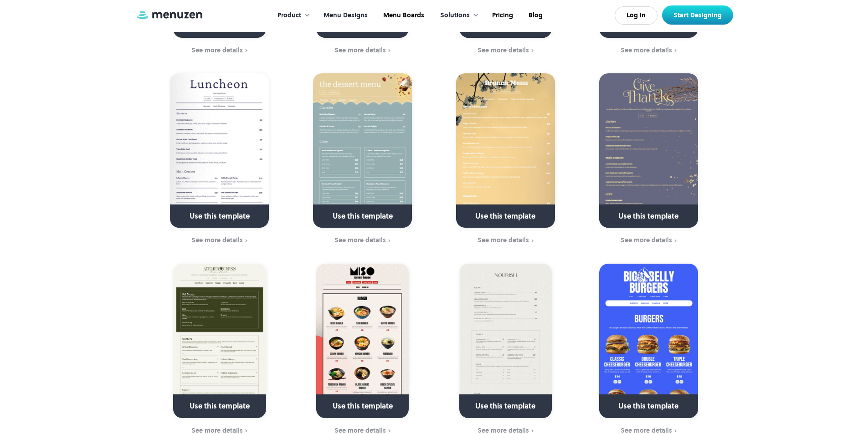  What do you see at coordinates (344, 16) in the screenshot?
I see `a: Menu Designs` at bounding box center [344, 16].